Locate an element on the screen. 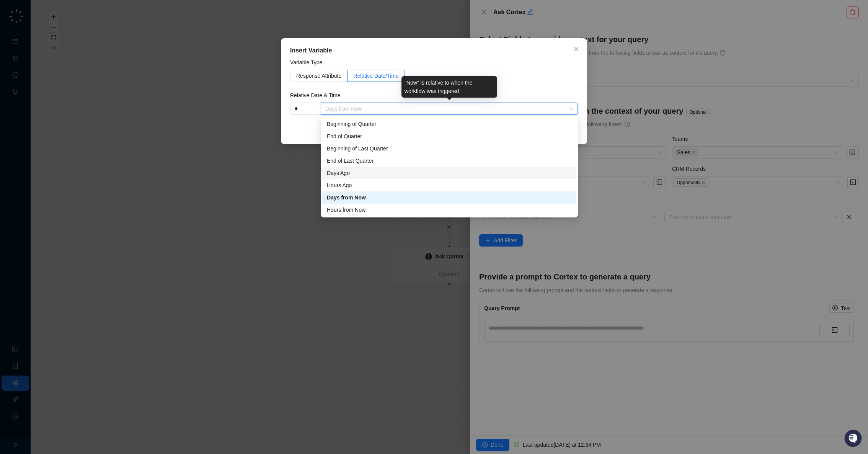 The height and width of the screenshot is (454, 868). p: Welcome 👋 is located at coordinates (74, 36).